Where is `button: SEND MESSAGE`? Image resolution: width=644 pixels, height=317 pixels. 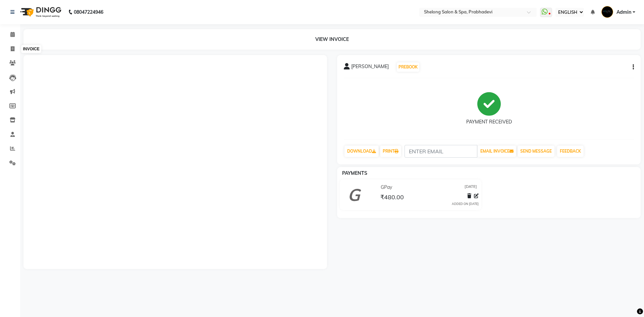 button: SEND MESSAGE is located at coordinates (536, 151).